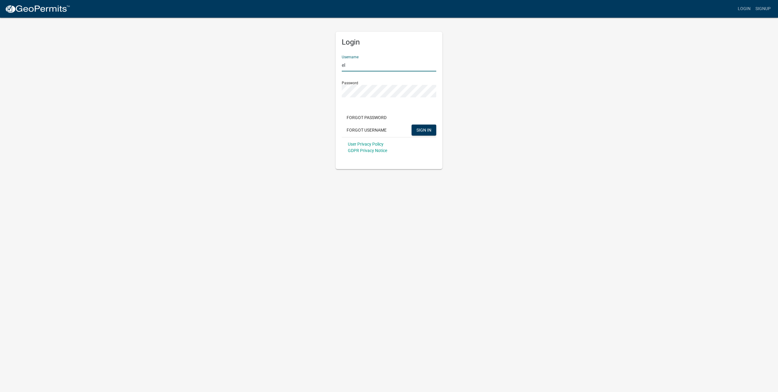 Image resolution: width=778 pixels, height=392 pixels. Describe the element at coordinates (424, 130) in the screenshot. I see `button: SIGN IN` at that location.